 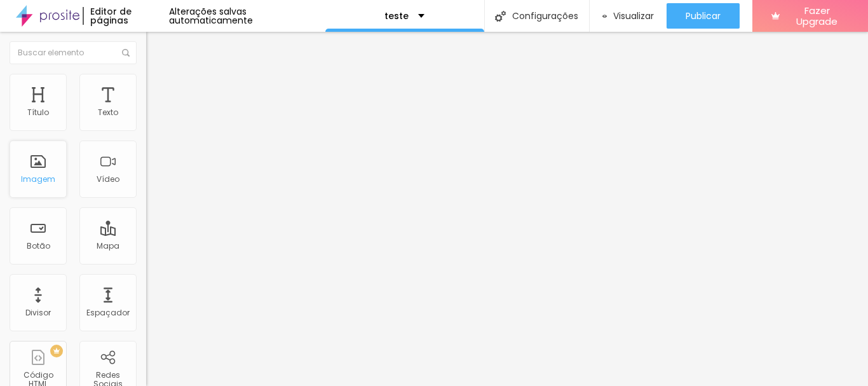 What do you see at coordinates (634, 16) in the screenshot?
I see `span: Visualizar` at bounding box center [634, 16].